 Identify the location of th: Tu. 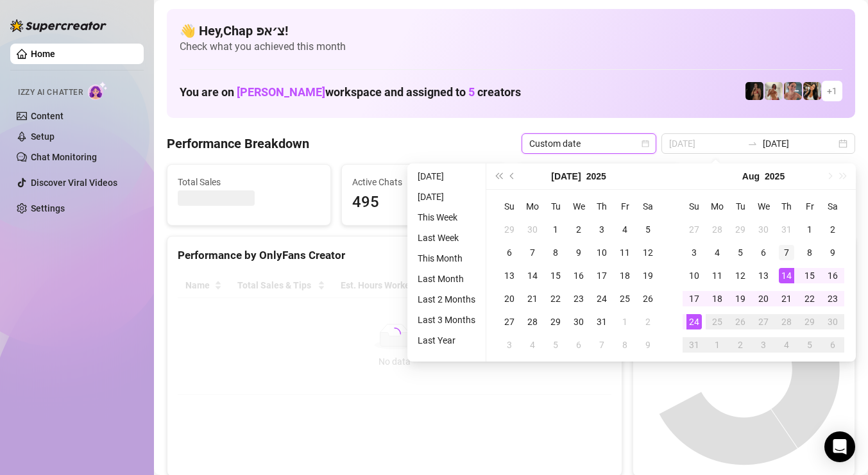
(740, 207).